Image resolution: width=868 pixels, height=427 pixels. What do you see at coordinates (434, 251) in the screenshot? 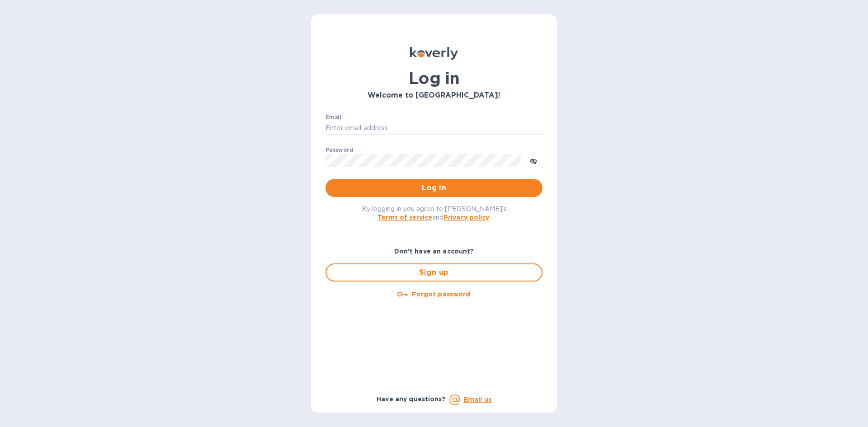
I see `b: Don't have an account?` at bounding box center [434, 251].